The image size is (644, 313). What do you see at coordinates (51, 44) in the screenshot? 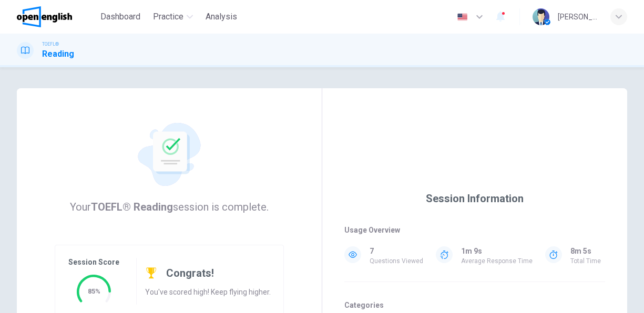
I see `span: TOEFL®` at bounding box center [51, 44].